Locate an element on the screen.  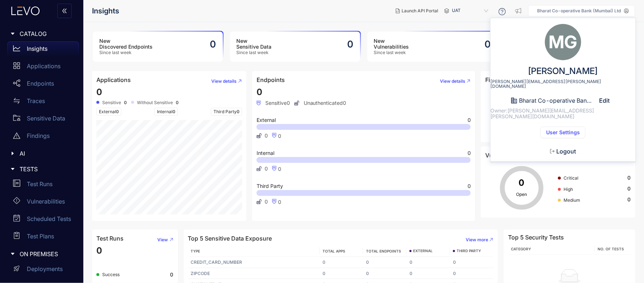
h4: Vulnerabilities is located at coordinates (505, 155).